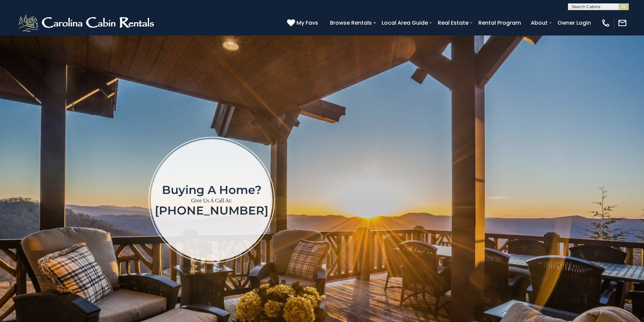  Describe the element at coordinates (351, 23) in the screenshot. I see `a: Browse Rentals` at that location.